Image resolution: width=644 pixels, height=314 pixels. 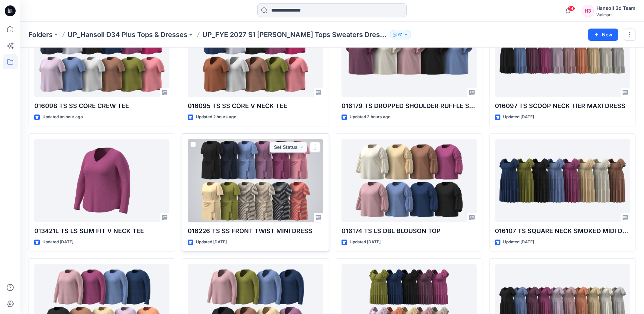 I want to click on span: 14, so click(x=572, y=9).